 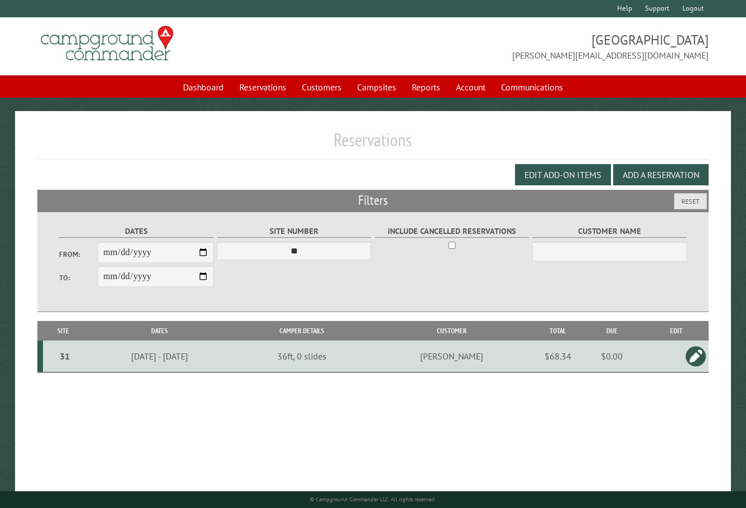 What do you see at coordinates (558, 330) in the screenshot?
I see `th: Total` at bounding box center [558, 330].